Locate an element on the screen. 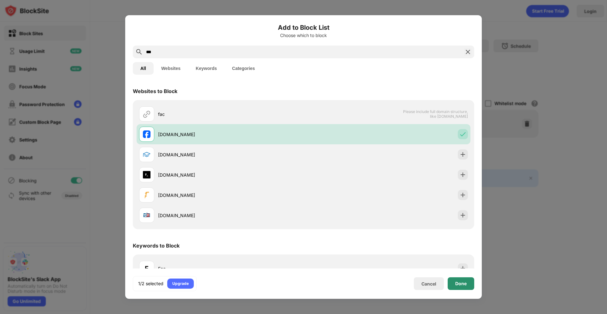  div: Upgrade is located at coordinates (181, 283).